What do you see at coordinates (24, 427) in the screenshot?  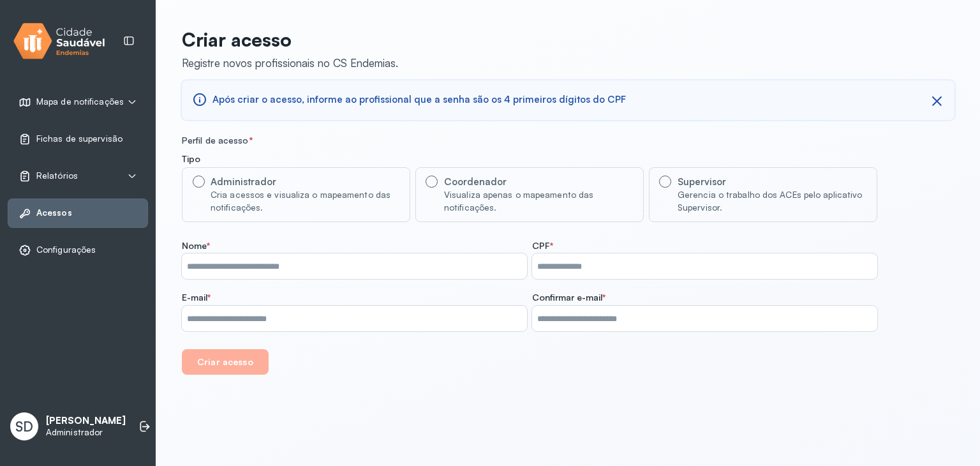 I see `span: SD` at bounding box center [24, 427].